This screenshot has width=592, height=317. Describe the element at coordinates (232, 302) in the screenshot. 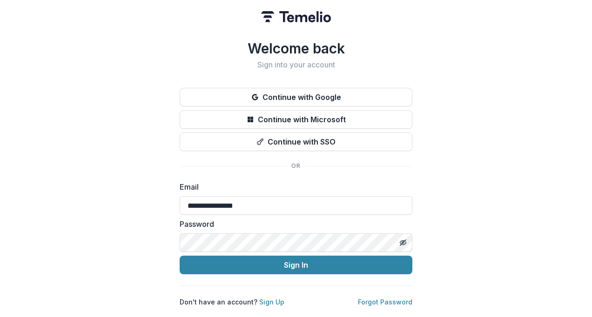

I see `p: Don't have an account?` at that location.